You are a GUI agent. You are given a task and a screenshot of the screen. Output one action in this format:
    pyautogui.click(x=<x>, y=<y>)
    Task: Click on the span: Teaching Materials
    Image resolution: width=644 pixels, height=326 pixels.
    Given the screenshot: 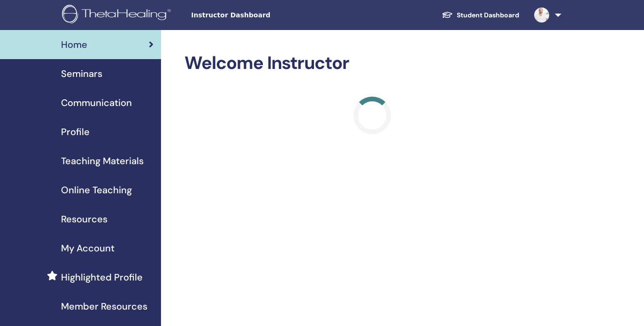 What is the action you would take?
    pyautogui.click(x=103, y=161)
    